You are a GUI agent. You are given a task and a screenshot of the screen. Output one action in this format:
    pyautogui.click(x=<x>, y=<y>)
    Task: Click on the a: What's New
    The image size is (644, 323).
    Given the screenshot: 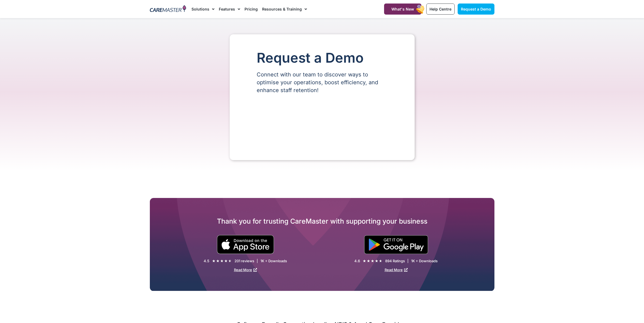 What is the action you would take?
    pyautogui.click(x=403, y=9)
    